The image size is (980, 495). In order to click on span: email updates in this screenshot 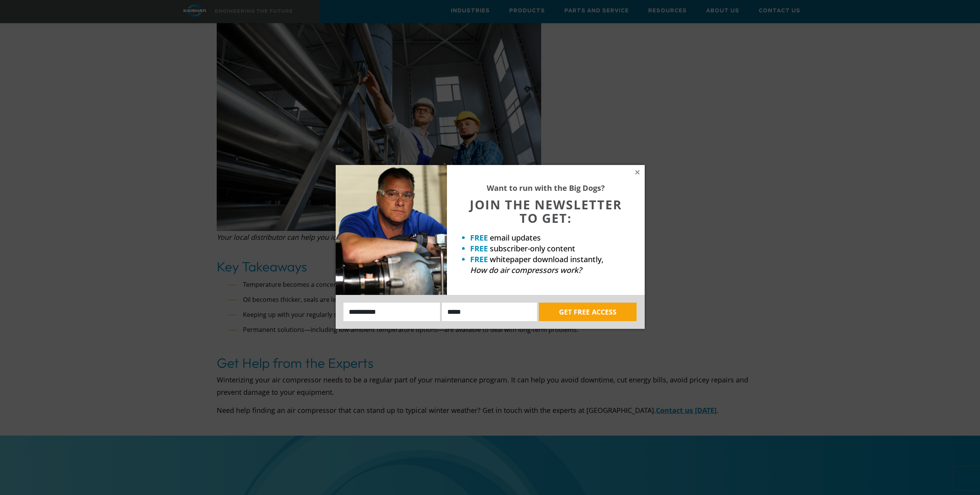, I will do `click(515, 238)`.